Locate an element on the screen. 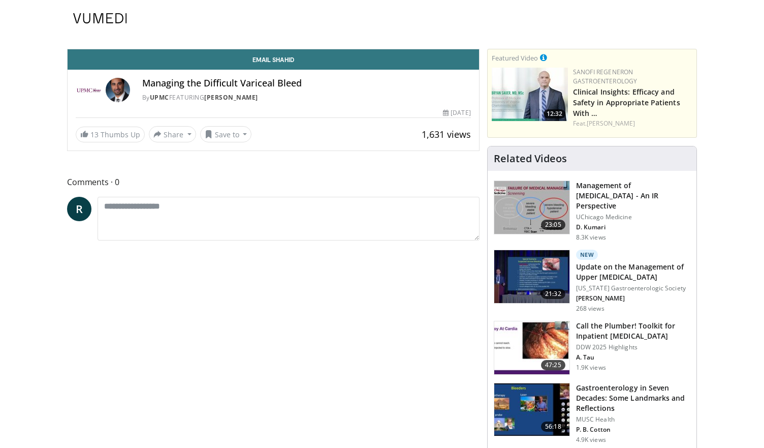 The height and width of the screenshot is (448, 764). p: Divya Kumari is located at coordinates (633, 227).